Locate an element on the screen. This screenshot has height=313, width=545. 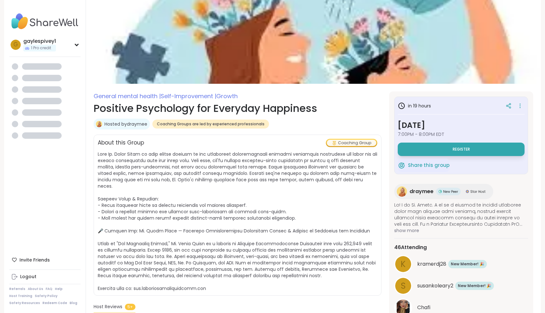
img: New Peer is located at coordinates (440, 191).